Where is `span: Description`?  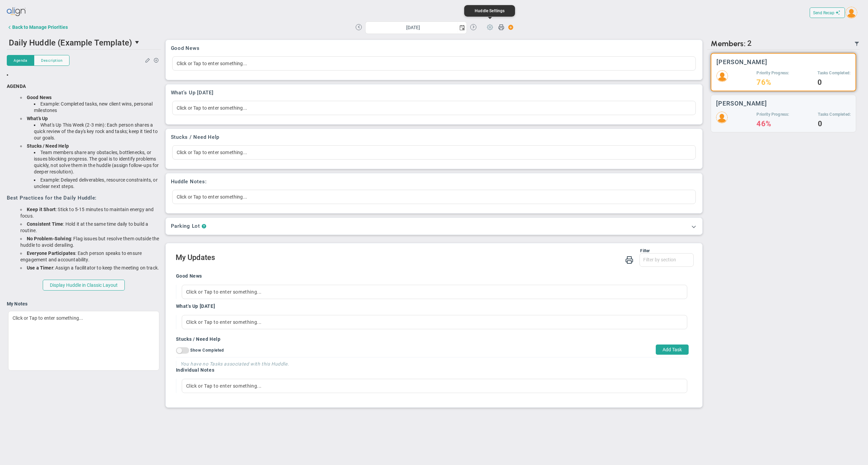 span: Description is located at coordinates (52, 60).